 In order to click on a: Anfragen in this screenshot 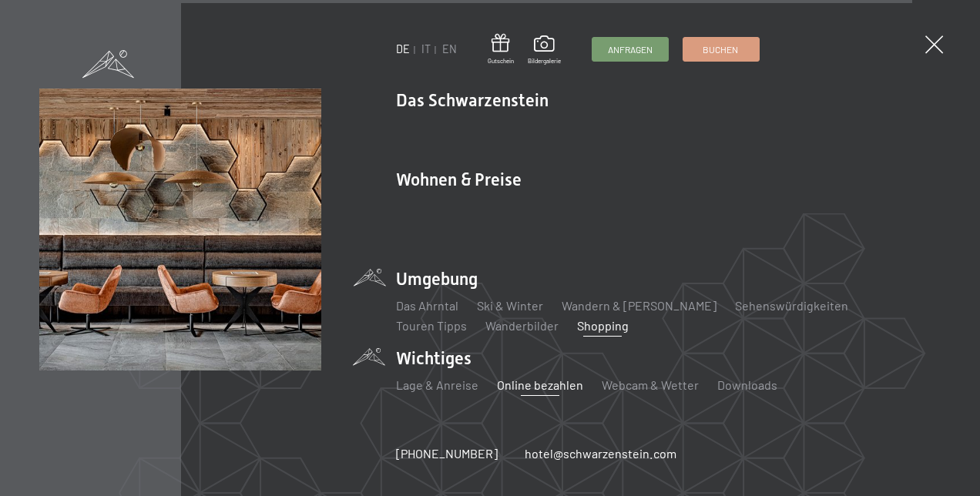, I will do `click(630, 50)`.